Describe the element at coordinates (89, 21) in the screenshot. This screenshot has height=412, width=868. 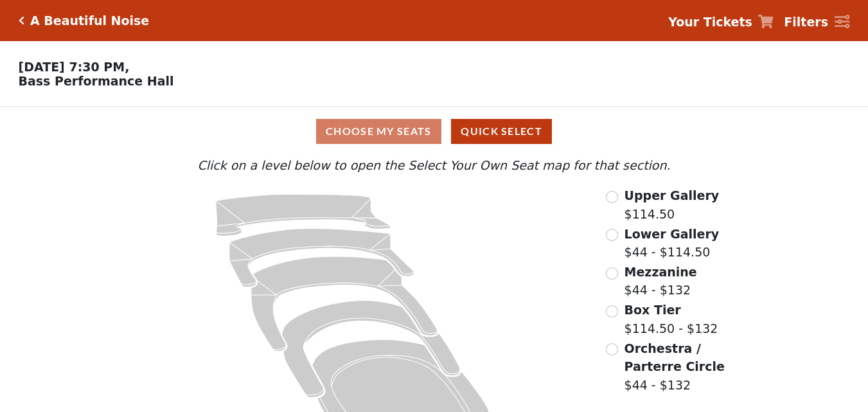
I see `h5: A Beautiful Noise` at that location.